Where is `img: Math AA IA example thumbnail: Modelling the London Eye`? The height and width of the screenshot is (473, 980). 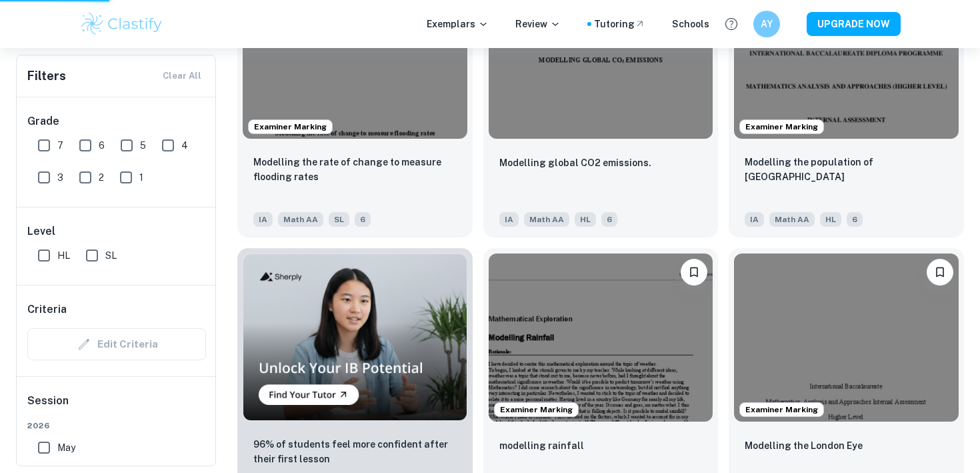
img: Math AA IA example thumbnail: Modelling the London Eye is located at coordinates (846, 337).